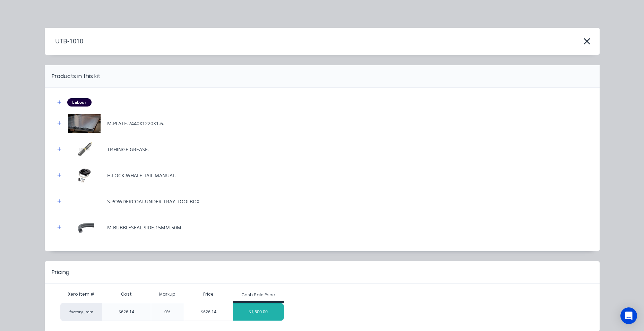 This screenshot has height=331, width=644. I want to click on div: Cost, so click(127, 294).